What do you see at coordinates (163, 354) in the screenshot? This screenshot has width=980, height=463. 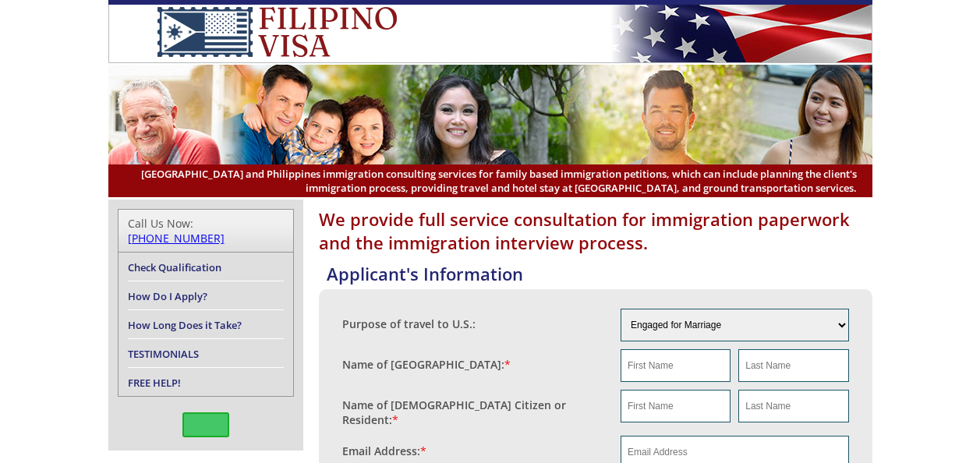 I see `a: TESTIMONIALS` at bounding box center [163, 354].